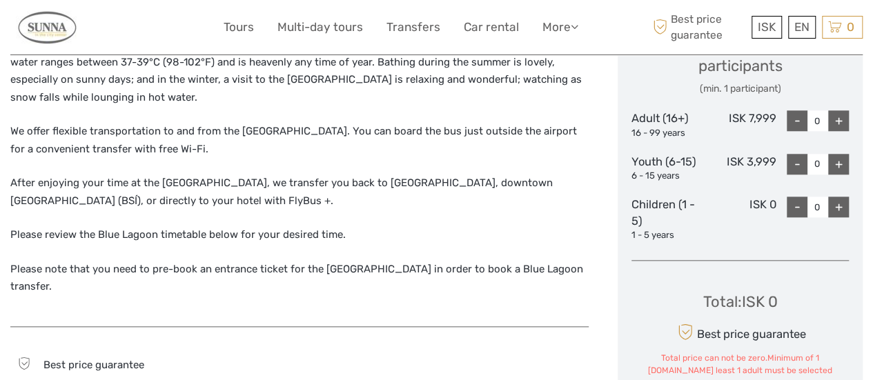 The width and height of the screenshot is (873, 380). I want to click on div: ISK 3,999, so click(740, 168).